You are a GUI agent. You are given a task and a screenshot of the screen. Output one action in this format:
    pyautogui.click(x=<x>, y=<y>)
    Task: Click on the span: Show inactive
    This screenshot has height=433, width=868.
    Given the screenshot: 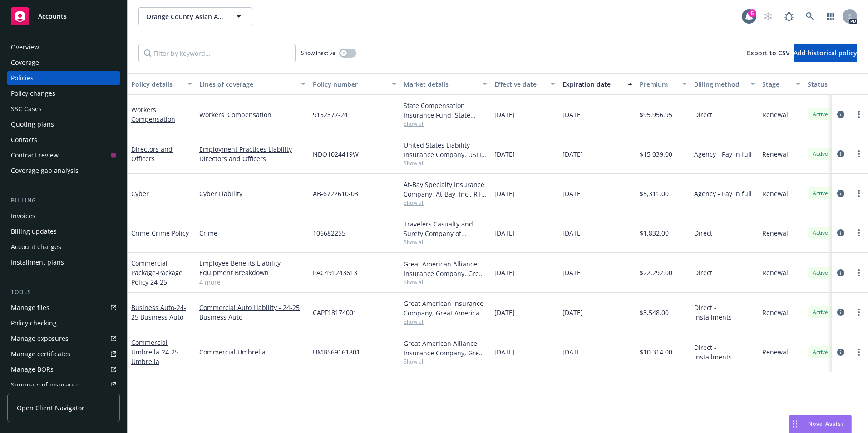 What is the action you would take?
    pyautogui.click(x=318, y=53)
    